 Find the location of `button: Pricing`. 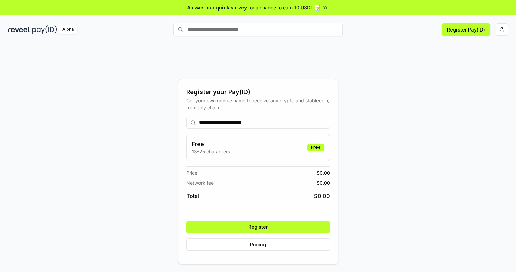

button: Pricing is located at coordinates (258, 244).